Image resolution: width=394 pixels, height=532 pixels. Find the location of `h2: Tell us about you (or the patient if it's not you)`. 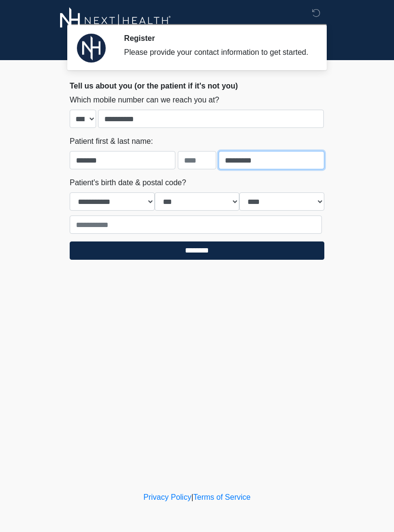

h2: Tell us about you (or the patient if it's not you) is located at coordinates (197, 85).